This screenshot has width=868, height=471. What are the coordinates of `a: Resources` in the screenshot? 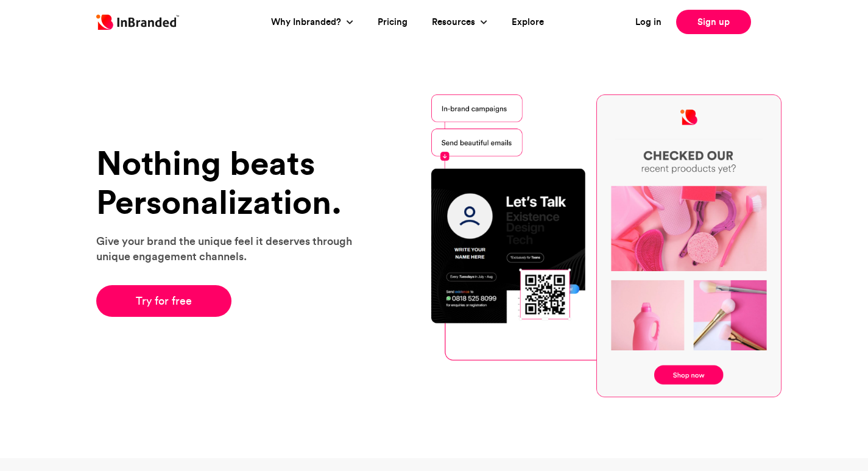 It's located at (455, 22).